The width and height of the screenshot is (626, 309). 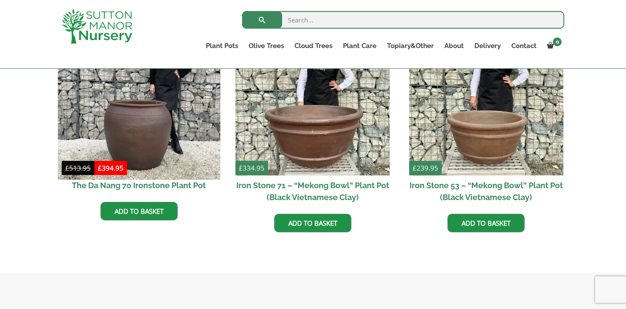 What do you see at coordinates (411, 46) in the screenshot?
I see `a: Topiary&Other` at bounding box center [411, 46].